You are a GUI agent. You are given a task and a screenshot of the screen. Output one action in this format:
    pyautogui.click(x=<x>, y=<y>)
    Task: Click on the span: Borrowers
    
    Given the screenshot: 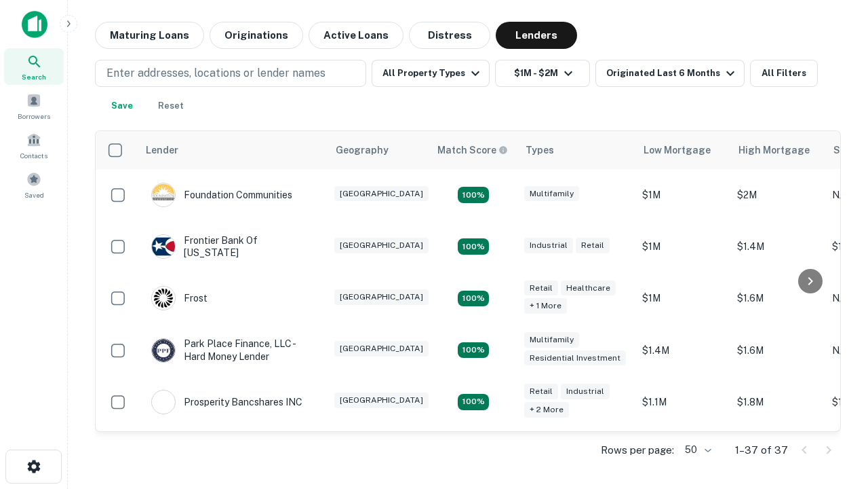 What is the action you would take?
    pyautogui.click(x=34, y=116)
    